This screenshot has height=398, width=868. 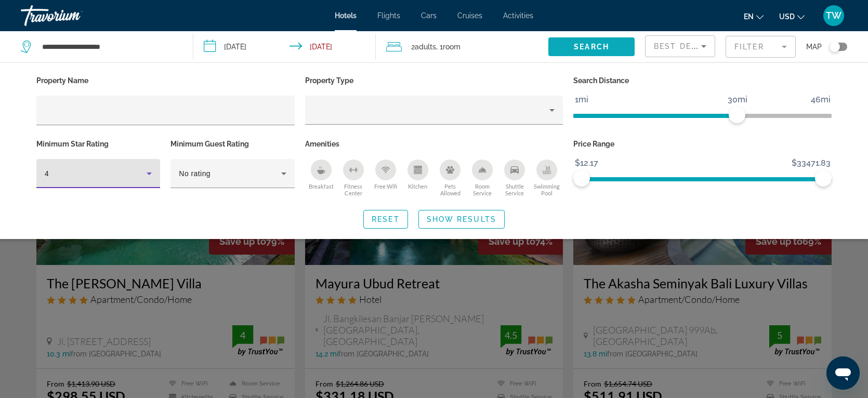 I want to click on a: Travorium, so click(x=73, y=16).